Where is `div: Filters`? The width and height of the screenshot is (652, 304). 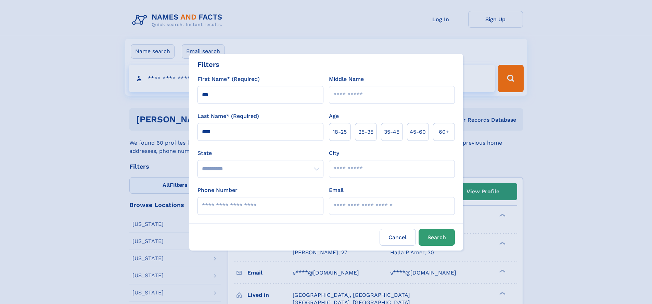 div: Filters is located at coordinates (208, 64).